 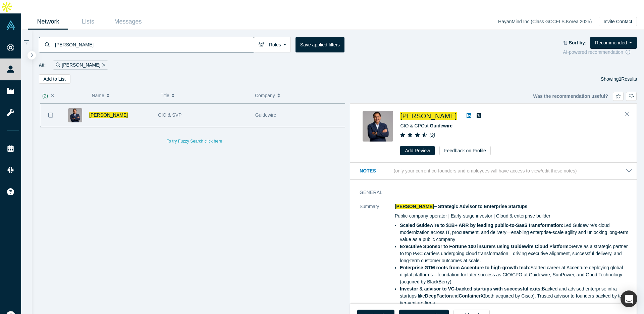 What do you see at coordinates (465, 268) in the screenshot?
I see `strong: Enterprise GTM roots from Accenture to high-growth tech:` at bounding box center [465, 268].